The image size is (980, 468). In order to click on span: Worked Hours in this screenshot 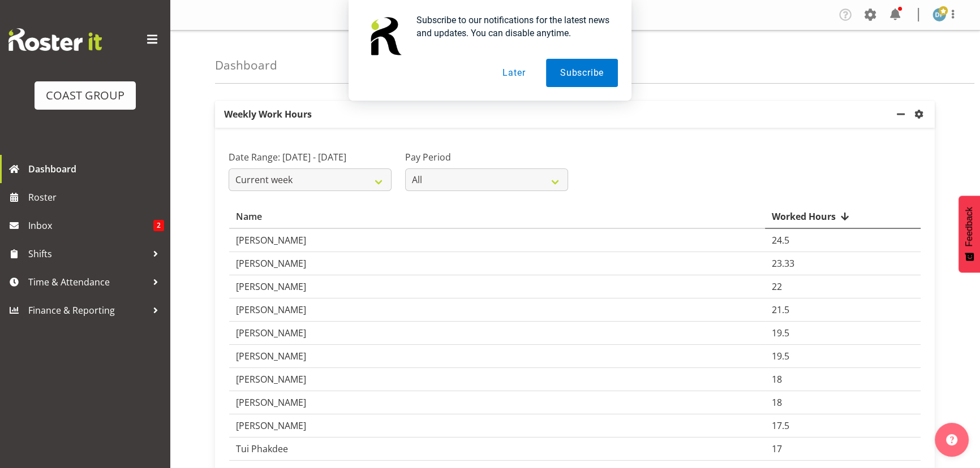, I will do `click(803, 216)`.